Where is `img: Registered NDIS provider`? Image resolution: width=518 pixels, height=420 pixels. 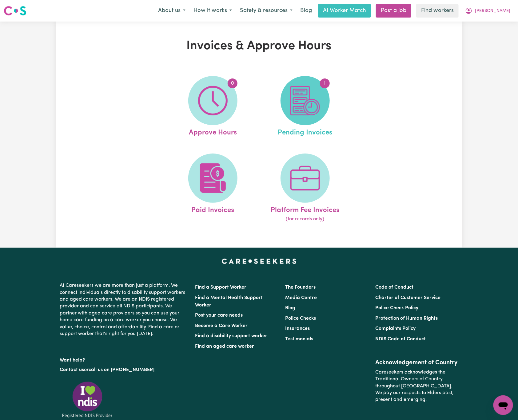 img: Registered NDIS provider is located at coordinates (87, 399).